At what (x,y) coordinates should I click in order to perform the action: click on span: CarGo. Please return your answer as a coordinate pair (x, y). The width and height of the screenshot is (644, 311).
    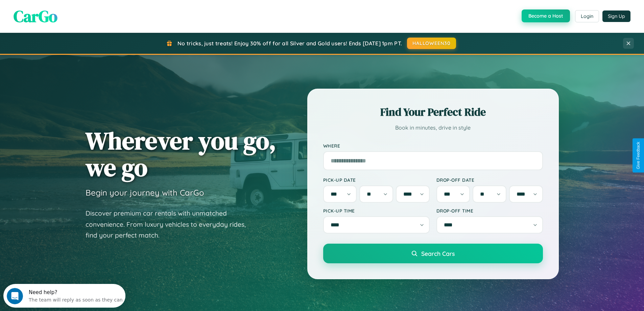
    Looking at the image, I should click on (36, 16).